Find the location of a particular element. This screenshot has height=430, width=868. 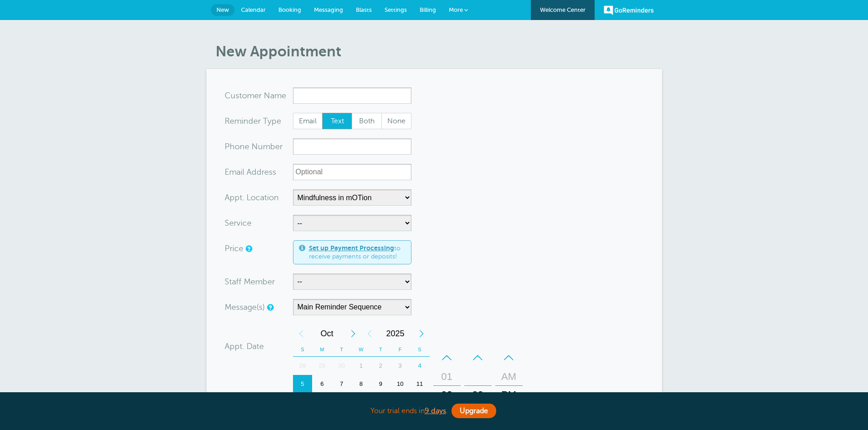

div: Your trial ends in . is located at coordinates (434, 411).